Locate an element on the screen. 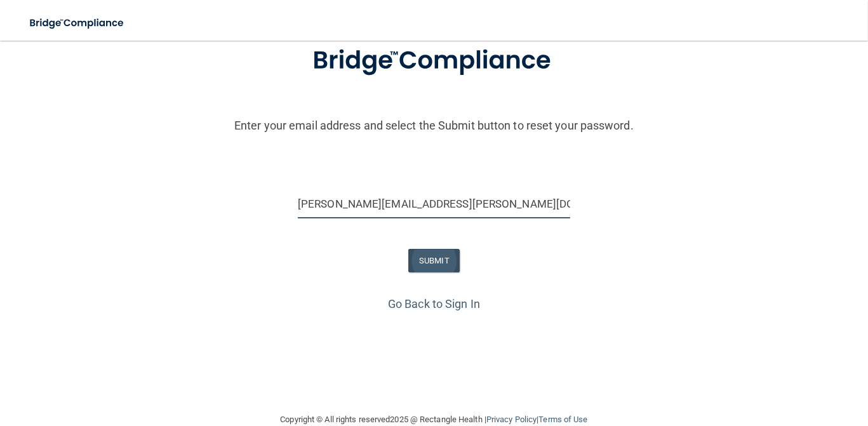 The height and width of the screenshot is (426, 868). input: Email is located at coordinates (433, 204).